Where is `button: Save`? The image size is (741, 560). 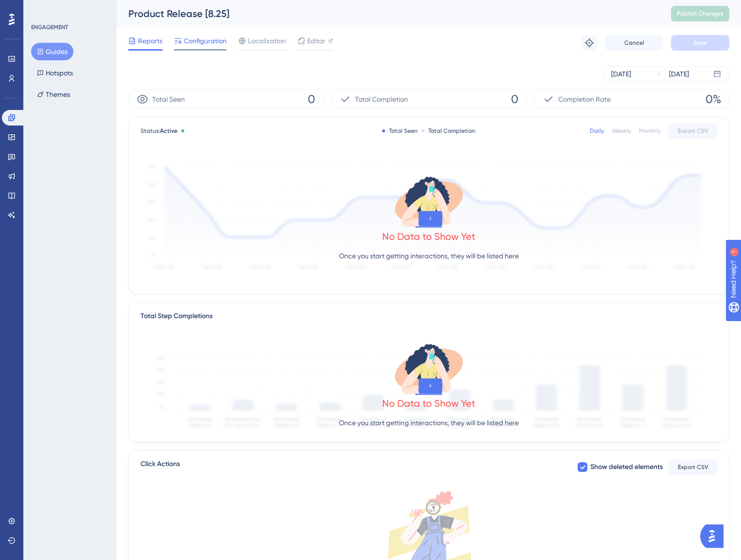 button: Save is located at coordinates (700, 43).